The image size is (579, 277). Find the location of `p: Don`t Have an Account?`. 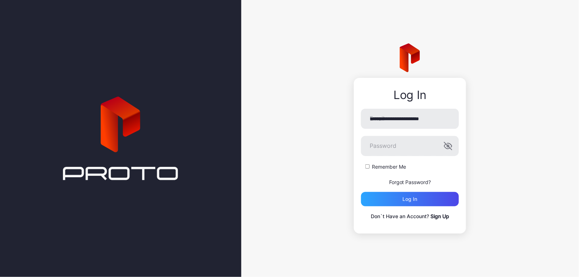

p: Don`t Have an Account? is located at coordinates (410, 217).